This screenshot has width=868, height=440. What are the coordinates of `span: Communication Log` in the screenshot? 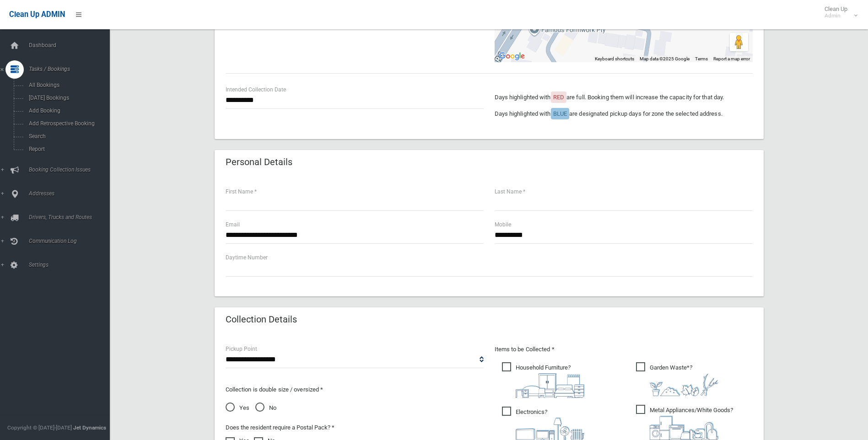 It's located at (71, 241).